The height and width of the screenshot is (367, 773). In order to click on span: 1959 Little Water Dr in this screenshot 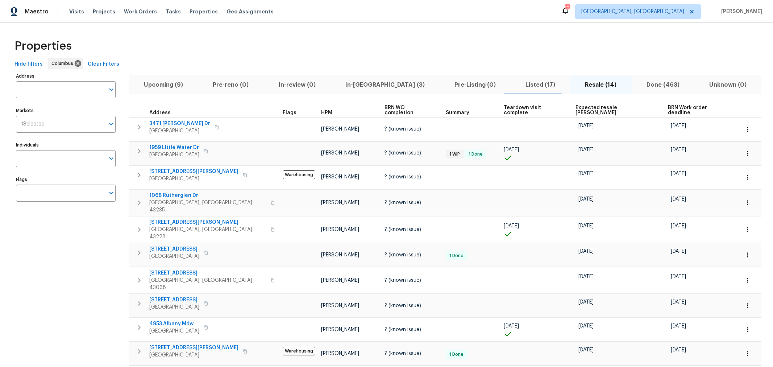, I will do `click(174, 148)`.